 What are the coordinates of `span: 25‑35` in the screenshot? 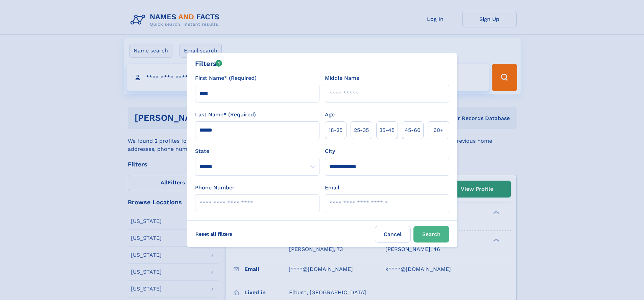 It's located at (361, 130).